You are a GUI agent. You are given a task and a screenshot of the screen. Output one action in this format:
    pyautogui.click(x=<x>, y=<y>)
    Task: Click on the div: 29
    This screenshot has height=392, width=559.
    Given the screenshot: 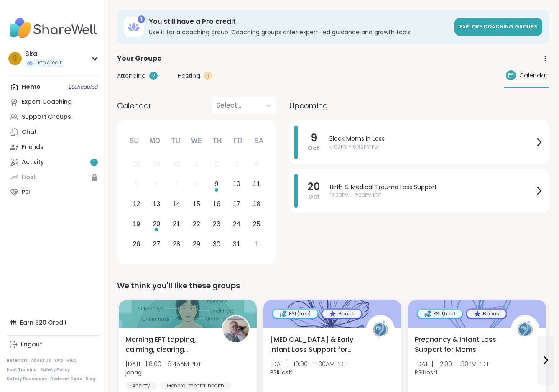 What is the action you would take?
    pyautogui.click(x=197, y=244)
    